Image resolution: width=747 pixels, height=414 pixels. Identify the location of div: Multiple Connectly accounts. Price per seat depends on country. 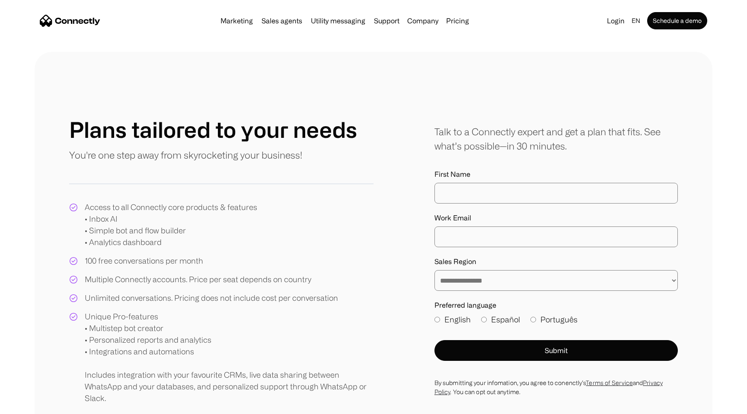
(198, 279).